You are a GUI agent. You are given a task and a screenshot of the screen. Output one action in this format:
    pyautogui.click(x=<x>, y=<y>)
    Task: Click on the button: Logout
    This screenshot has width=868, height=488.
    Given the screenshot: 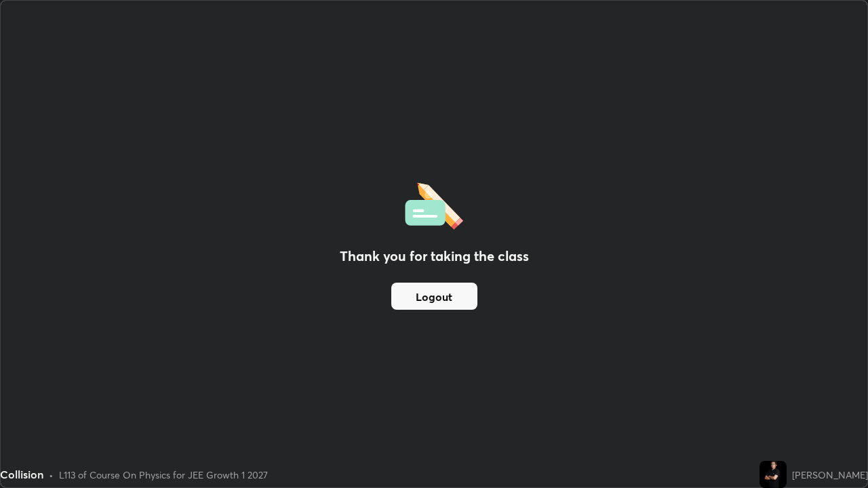 What is the action you would take?
    pyautogui.click(x=434, y=297)
    